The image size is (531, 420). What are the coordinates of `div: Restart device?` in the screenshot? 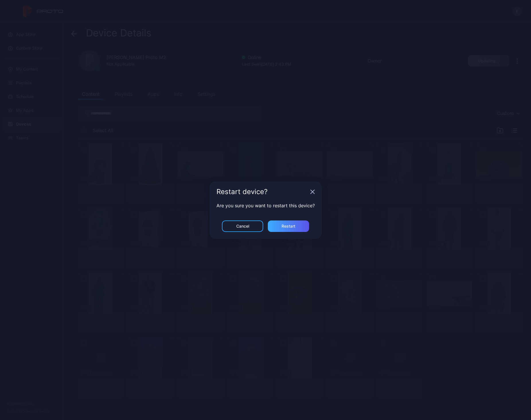 It's located at (262, 192).